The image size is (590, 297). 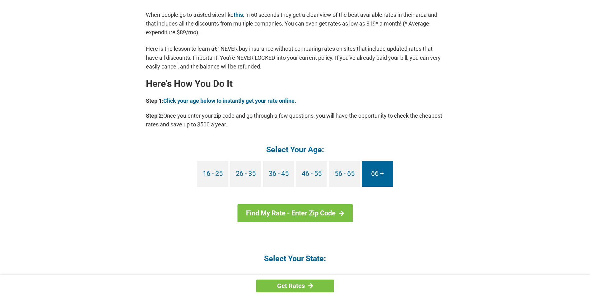 I want to click on a: Click your age below to instantly get your rate online., so click(x=229, y=100).